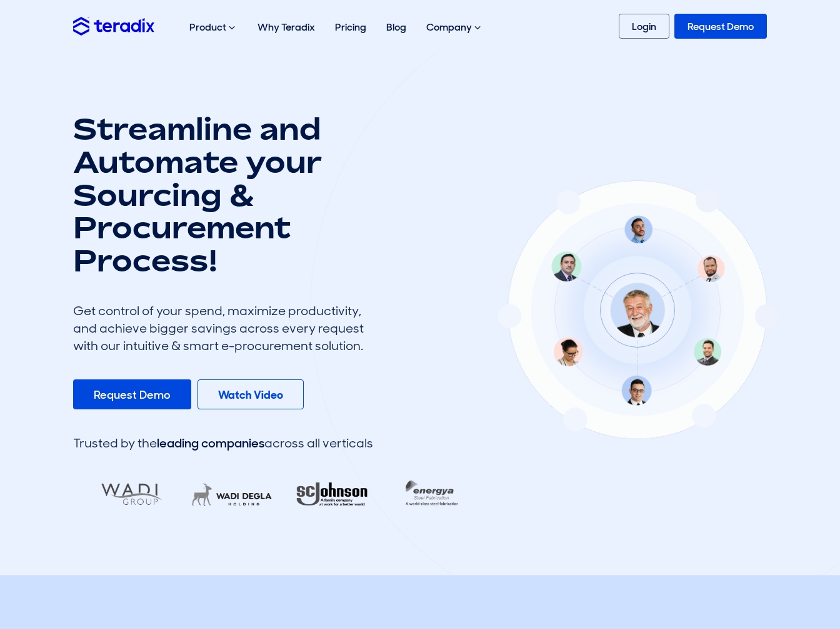 The image size is (840, 629). I want to click on a: Why Teradix, so click(286, 27).